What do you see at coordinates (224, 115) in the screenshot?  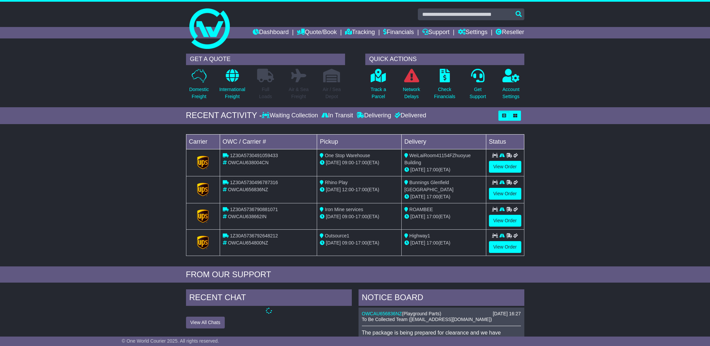 I see `div: RECENT ACTIVITY -` at bounding box center [224, 115].